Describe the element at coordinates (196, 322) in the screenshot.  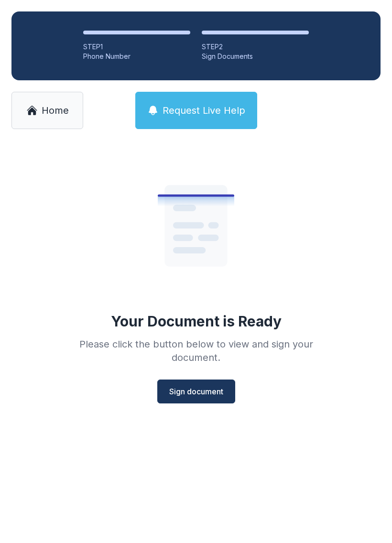
I see `div: Your Document is Ready` at that location.